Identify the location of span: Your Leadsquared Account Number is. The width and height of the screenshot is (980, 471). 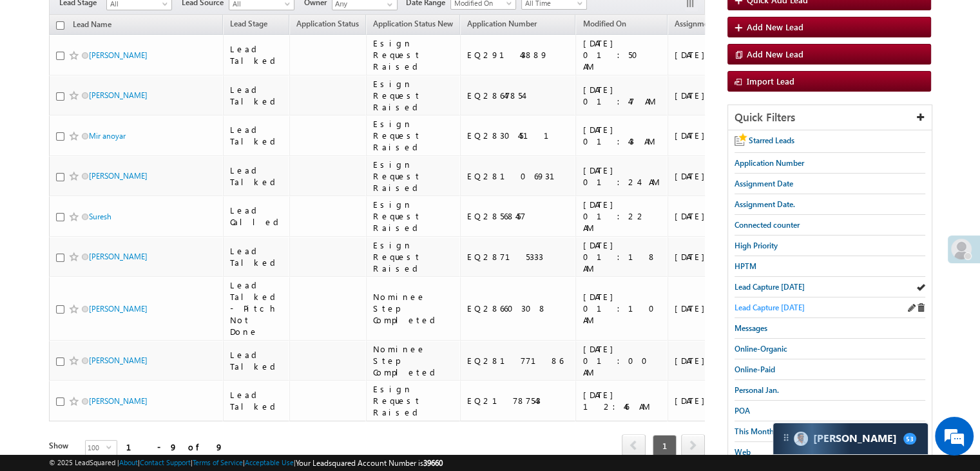
(369, 462).